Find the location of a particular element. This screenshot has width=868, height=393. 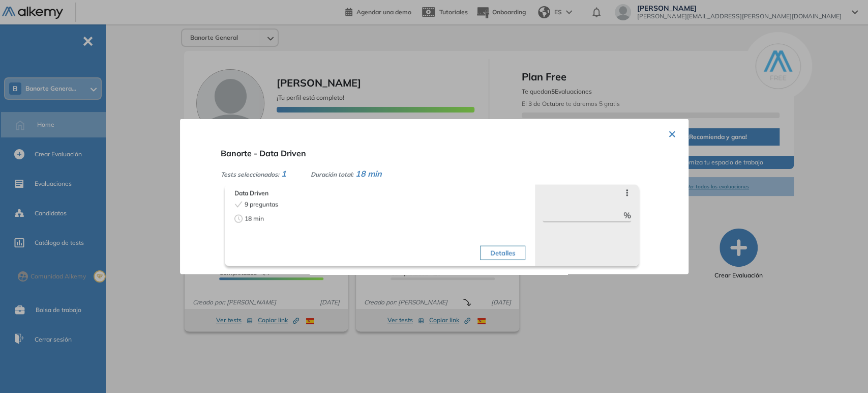

span: Duración total: is located at coordinates (332, 174).